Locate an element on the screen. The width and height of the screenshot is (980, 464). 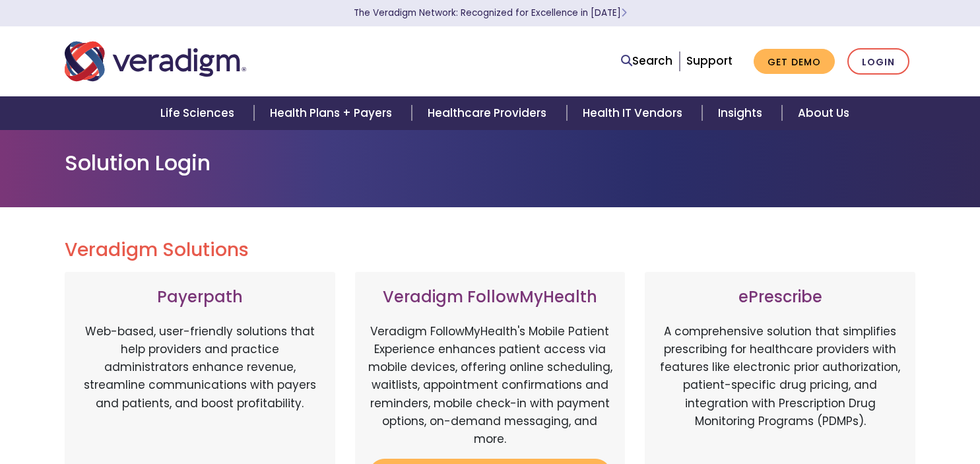
h1: Solution Login is located at coordinates (490, 163).